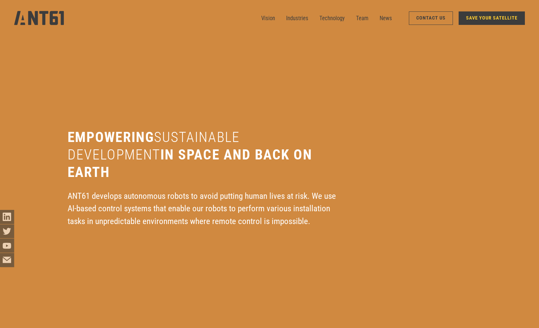  I want to click on a: Contact Us, so click(431, 18).